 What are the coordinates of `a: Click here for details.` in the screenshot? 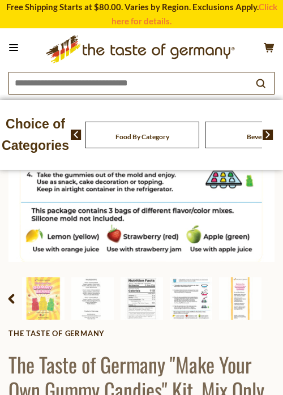 It's located at (194, 14).